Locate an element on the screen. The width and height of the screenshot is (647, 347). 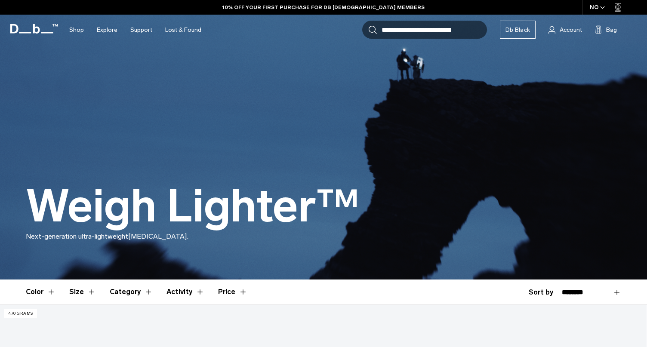
a: Support is located at coordinates (141, 30).